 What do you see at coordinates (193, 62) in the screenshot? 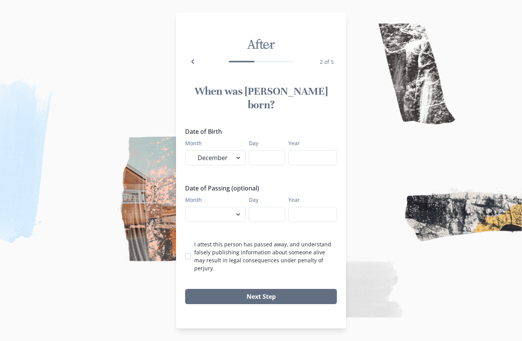
I see `button: Back` at bounding box center [193, 62].